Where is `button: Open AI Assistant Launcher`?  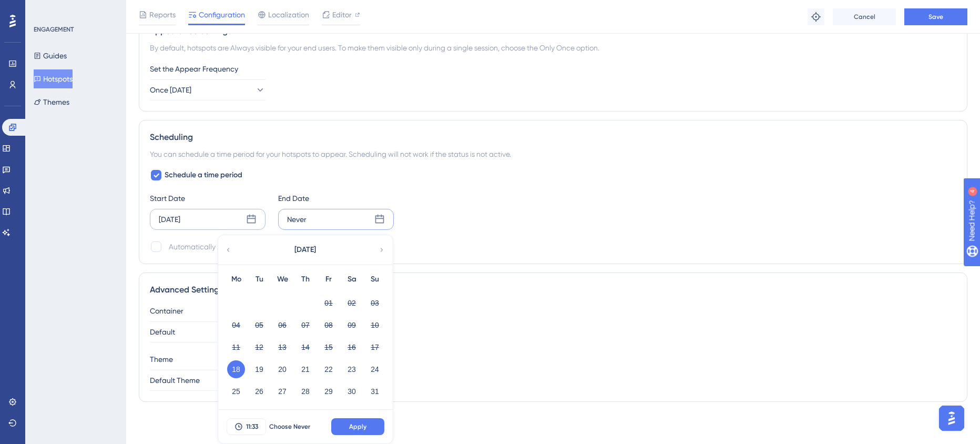
button: Open AI Assistant Launcher is located at coordinates (16, 16).